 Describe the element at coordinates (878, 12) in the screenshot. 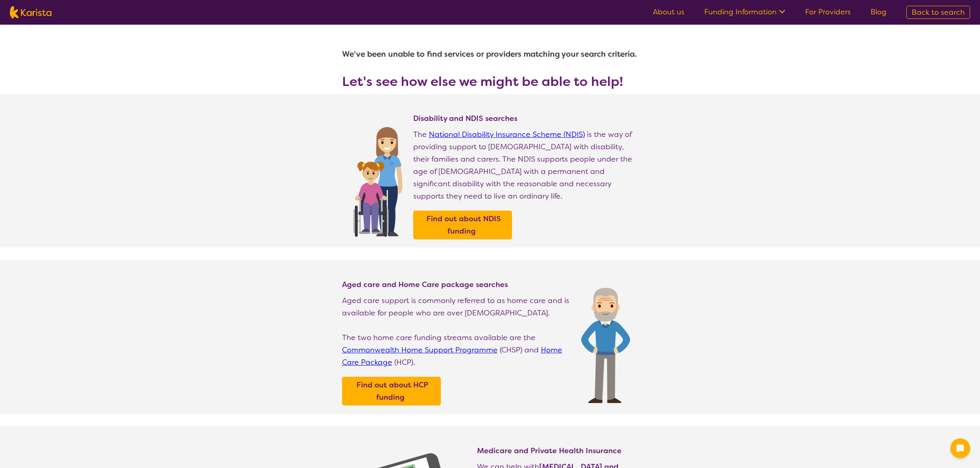

I see `a: Blog` at that location.